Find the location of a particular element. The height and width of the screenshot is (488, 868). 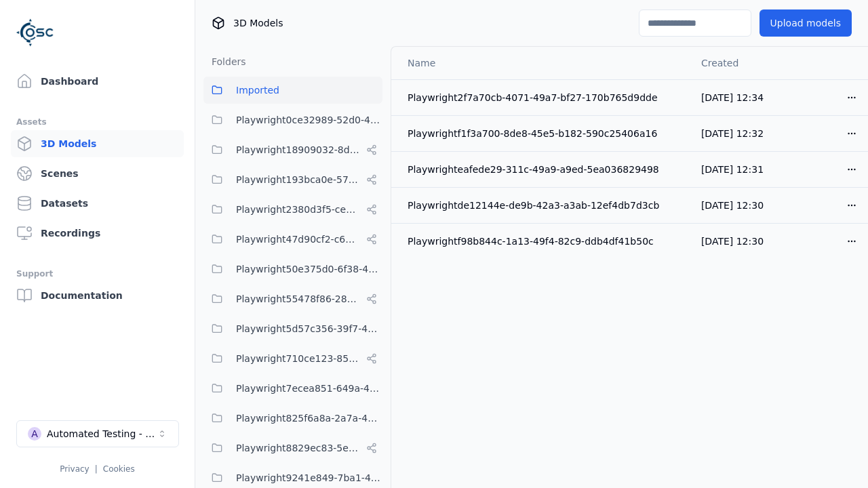

a: Documentation is located at coordinates (97, 295).